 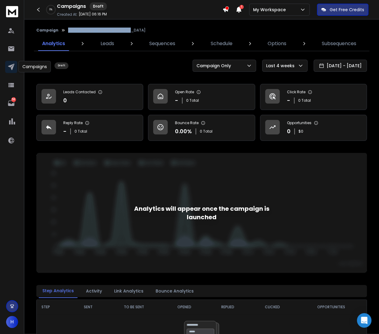 What do you see at coordinates (79, 92) in the screenshot?
I see `p: Leads Contacted` at bounding box center [79, 92].